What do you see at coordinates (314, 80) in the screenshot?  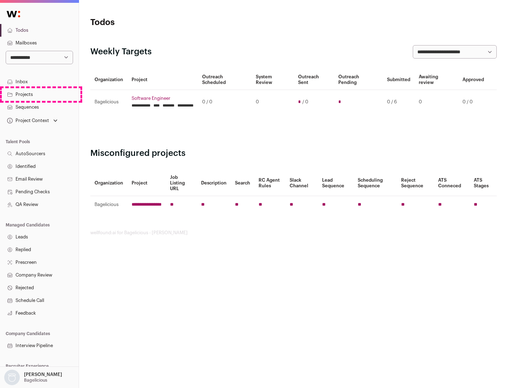 I see `th: Outreach Sent` at bounding box center [314, 80].